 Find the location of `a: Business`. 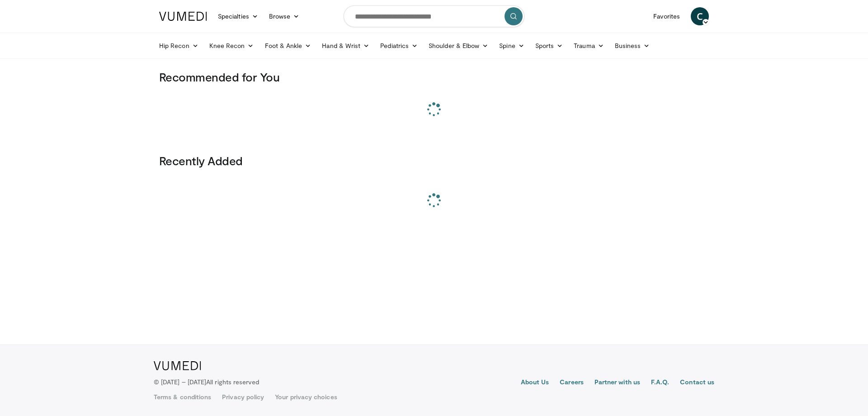

a: Business is located at coordinates (632, 46).